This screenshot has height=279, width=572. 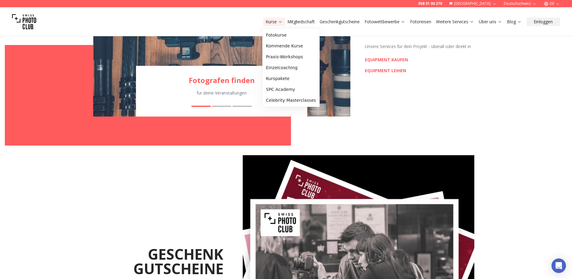 I want to click on a: Mitgliedschaft, so click(x=301, y=22).